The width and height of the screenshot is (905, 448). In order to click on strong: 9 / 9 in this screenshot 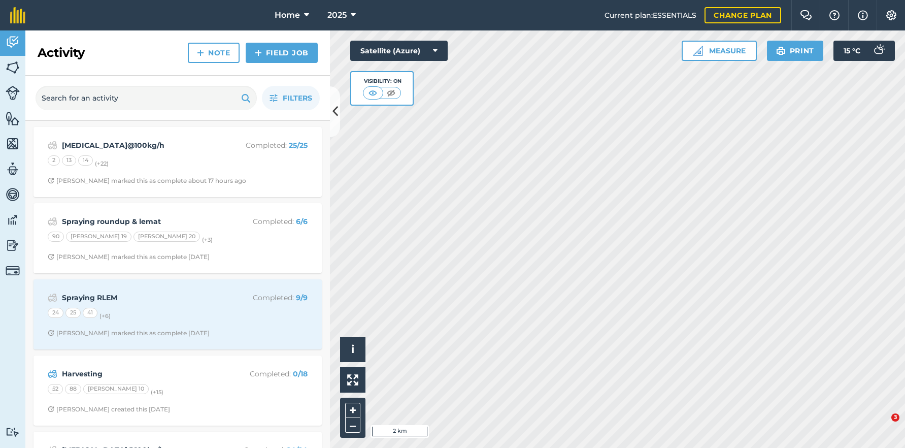, I will do `click(302, 297)`.